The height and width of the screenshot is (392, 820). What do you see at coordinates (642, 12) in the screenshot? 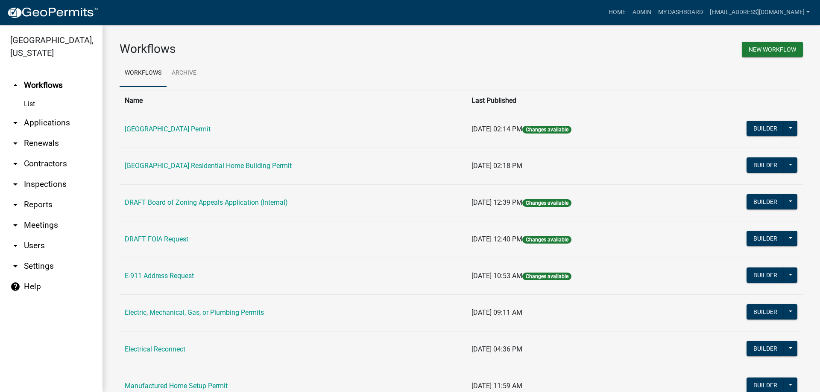
I see `a: Admin` at bounding box center [642, 12].